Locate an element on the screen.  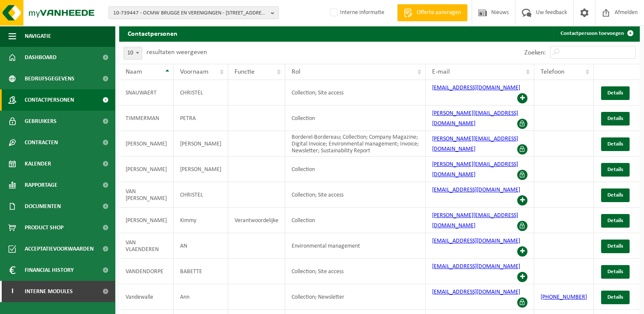
span: Offerte aanvragen is located at coordinates (439, 13).